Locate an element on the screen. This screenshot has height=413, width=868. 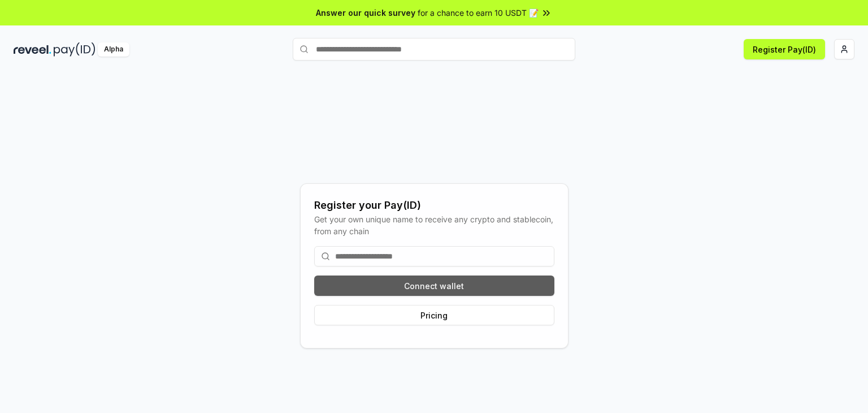
button: Connect wallet is located at coordinates (434, 285).